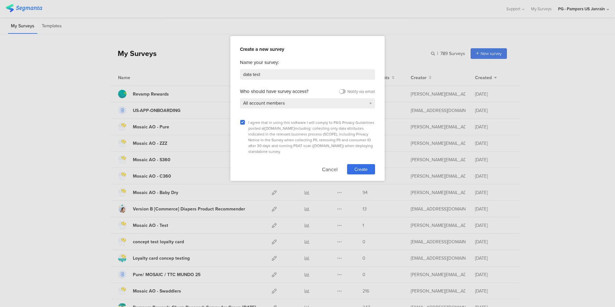 The width and height of the screenshot is (615, 307). What do you see at coordinates (361, 91) in the screenshot?
I see `div: Notify via email` at bounding box center [361, 91].